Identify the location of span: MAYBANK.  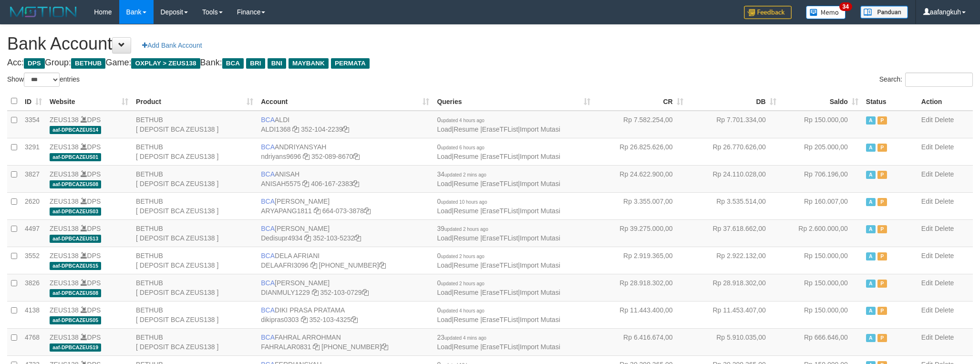
(309, 63).